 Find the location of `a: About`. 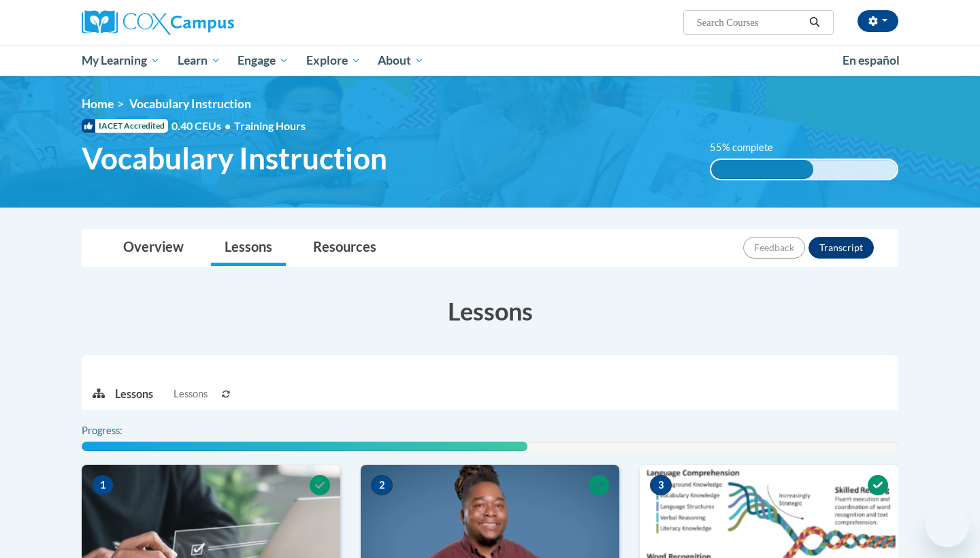

a: About is located at coordinates (401, 60).